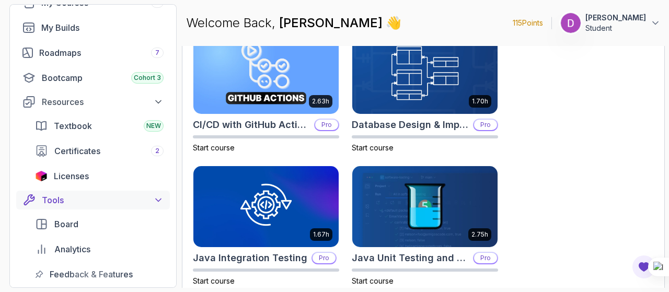  I want to click on h2: Java Integration Testing, so click(250, 258).